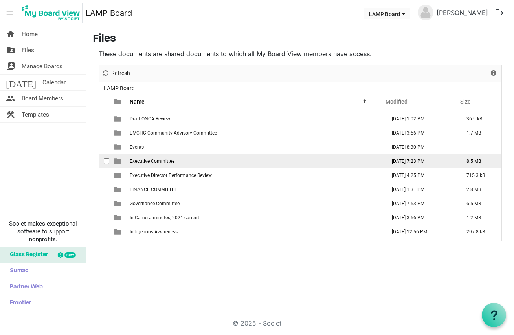 This screenshot has width=514, height=335. What do you see at coordinates (300, 54) in the screenshot?
I see `p: These documents are shared documents to which all My Board View members have access.` at bounding box center [300, 54].